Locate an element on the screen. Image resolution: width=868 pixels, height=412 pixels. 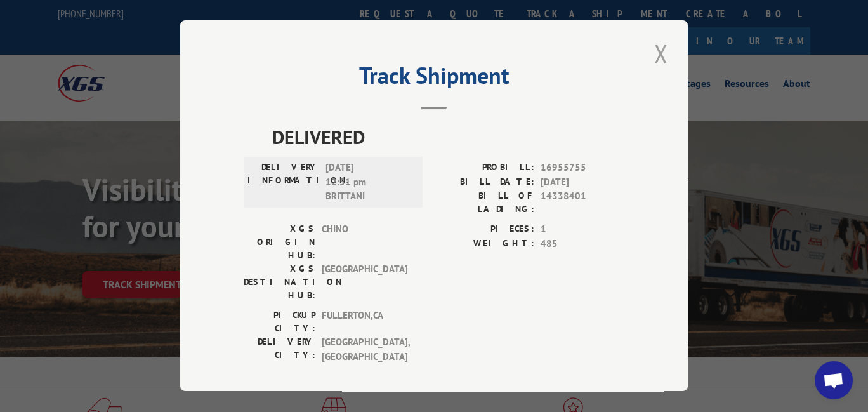
a: Open chat is located at coordinates (833, 380).